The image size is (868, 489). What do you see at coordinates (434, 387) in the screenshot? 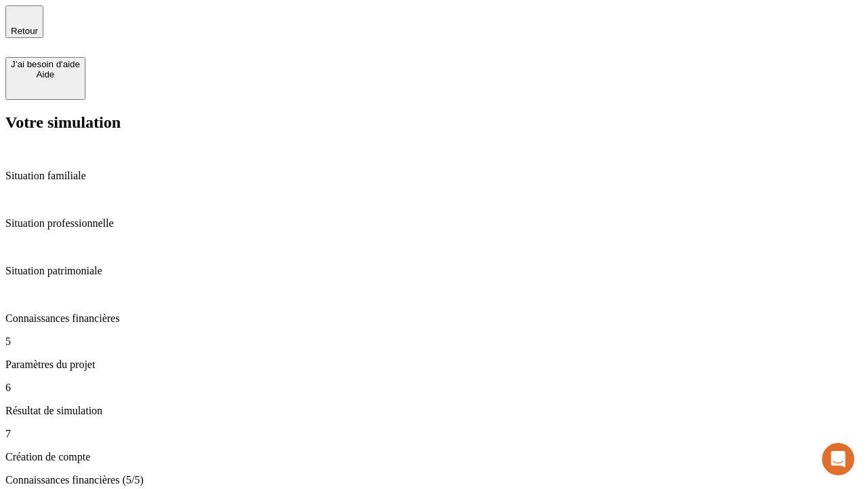
I see `p: 6` at bounding box center [434, 387].